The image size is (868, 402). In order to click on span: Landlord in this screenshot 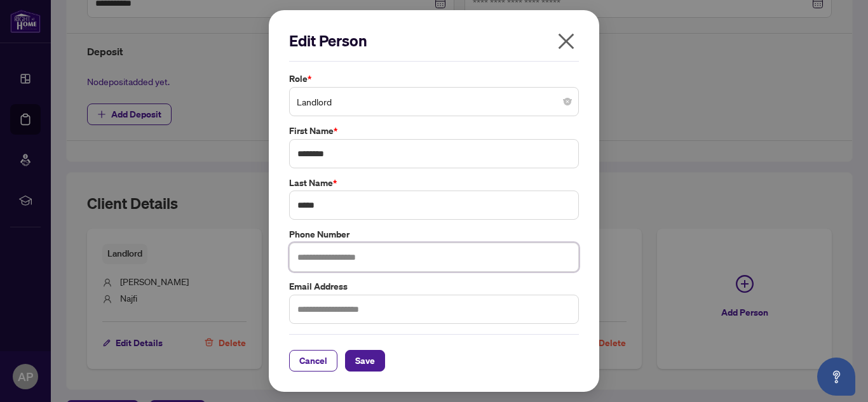, I will do `click(434, 102)`.